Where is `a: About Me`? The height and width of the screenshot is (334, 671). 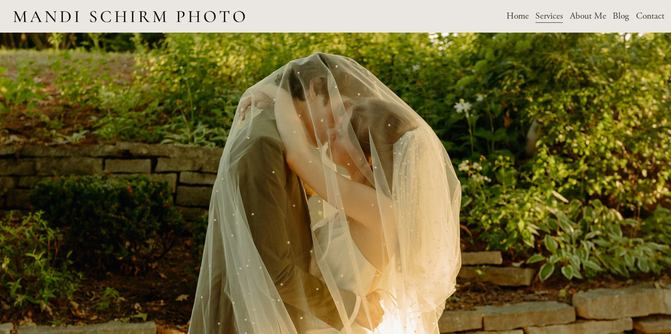 a: About Me is located at coordinates (588, 16).